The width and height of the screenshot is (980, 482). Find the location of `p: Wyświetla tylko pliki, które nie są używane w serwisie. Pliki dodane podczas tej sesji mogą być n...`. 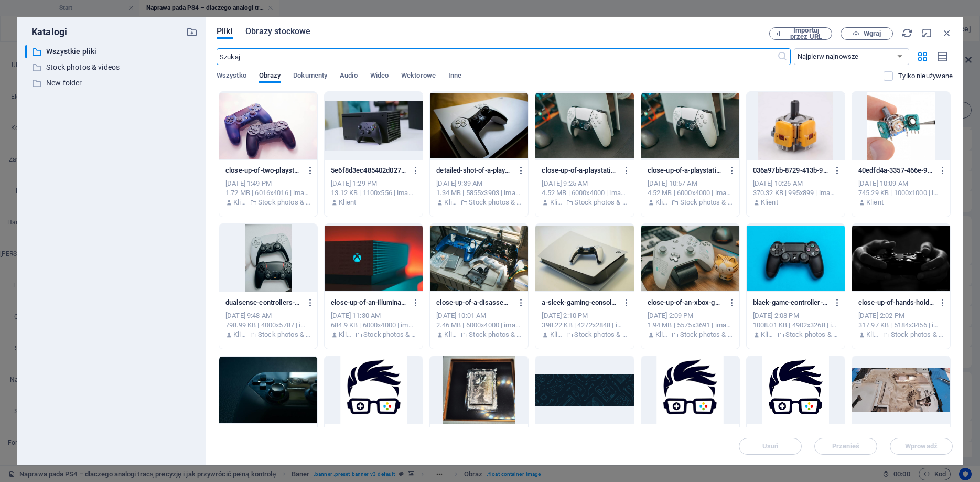

p: Wyświetla tylko pliki, które nie są używane w serwisie. Pliki dodane podczas tej sesji mogą być n... is located at coordinates (926, 76).